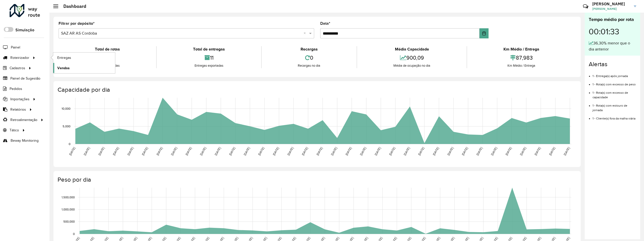  What do you see at coordinates (614, 116) in the screenshot?
I see `li: 1 - Cliente(s) fora da malha viária` at bounding box center [614, 116].